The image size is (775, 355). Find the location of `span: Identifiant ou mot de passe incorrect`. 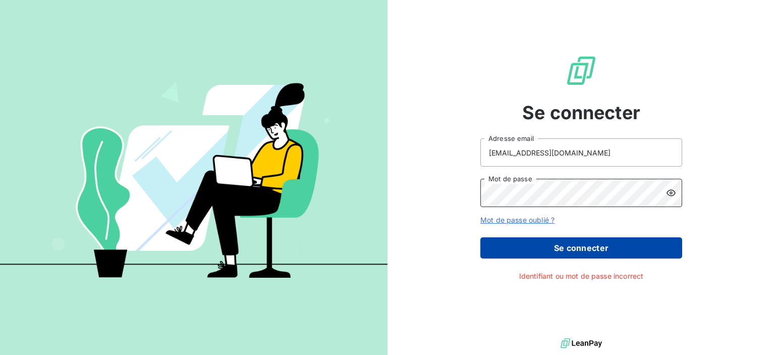

span: Identifiant ou mot de passe incorrect is located at coordinates (581, 276).